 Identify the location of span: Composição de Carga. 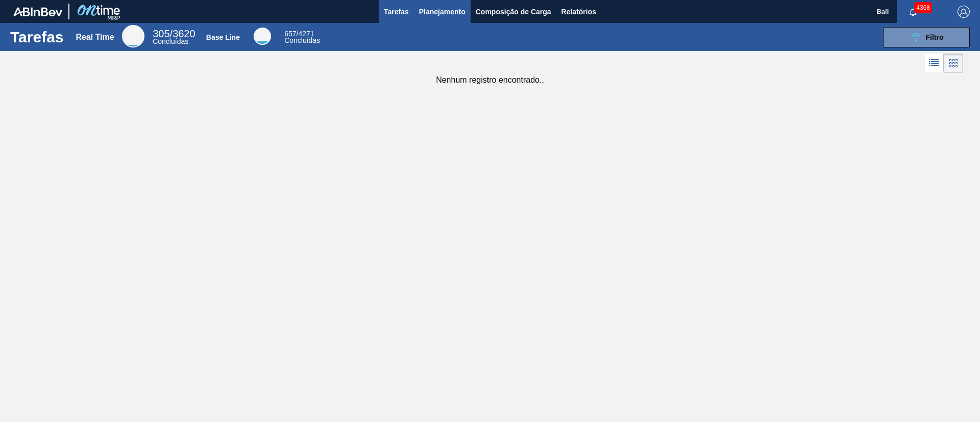
(513, 12).